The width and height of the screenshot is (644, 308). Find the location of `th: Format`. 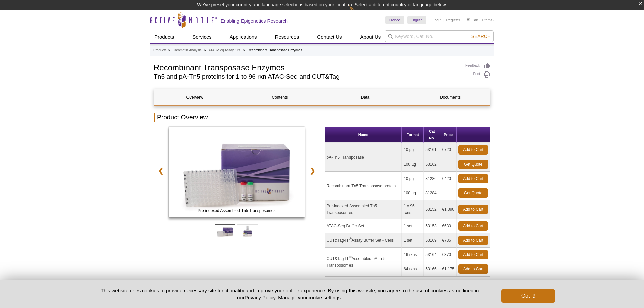

th: Format is located at coordinates (413, 135).